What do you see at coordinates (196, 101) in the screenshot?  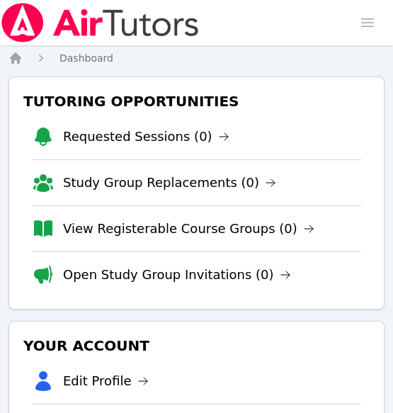 I see `h3: Tutoring Opportunities` at bounding box center [196, 101].